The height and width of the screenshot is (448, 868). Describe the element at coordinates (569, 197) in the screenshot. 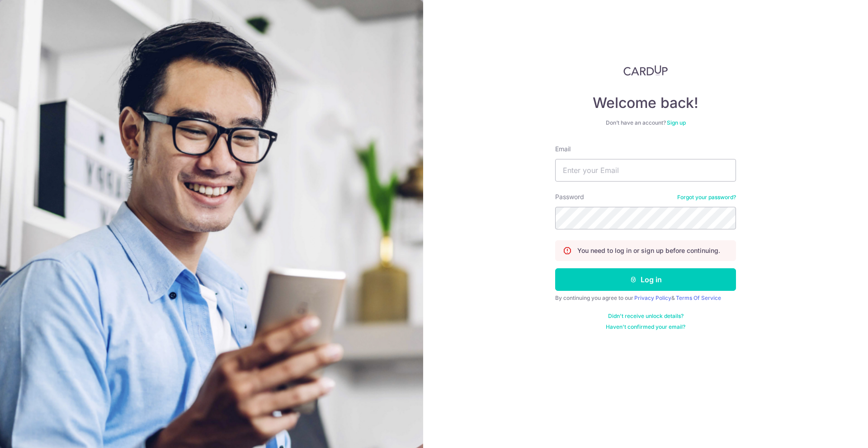

I see `label: Password` at that location.